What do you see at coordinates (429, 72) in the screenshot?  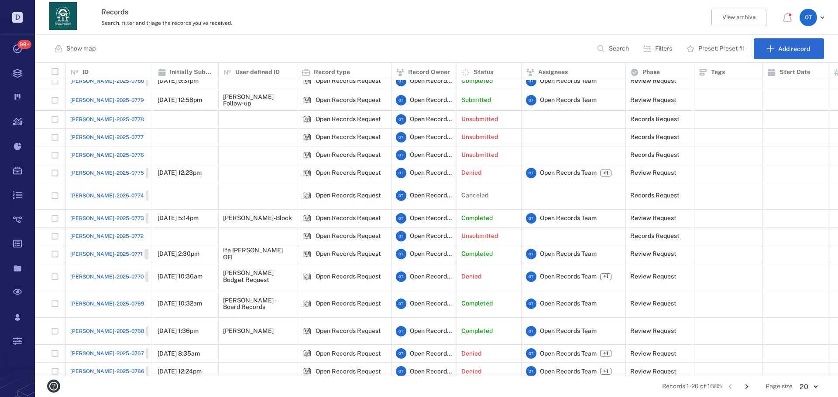 I see `p: Record Owner` at bounding box center [429, 72].